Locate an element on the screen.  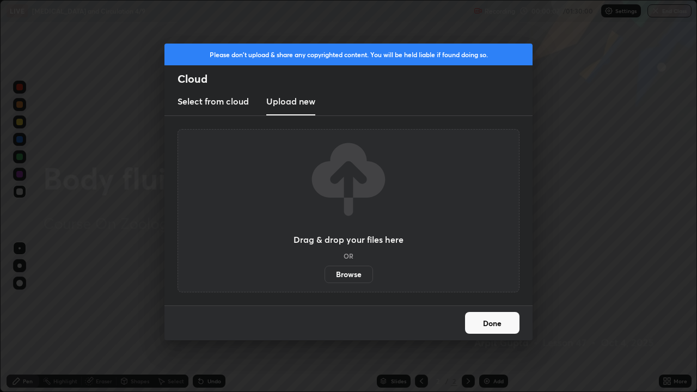
h3: Upload new is located at coordinates (291, 101).